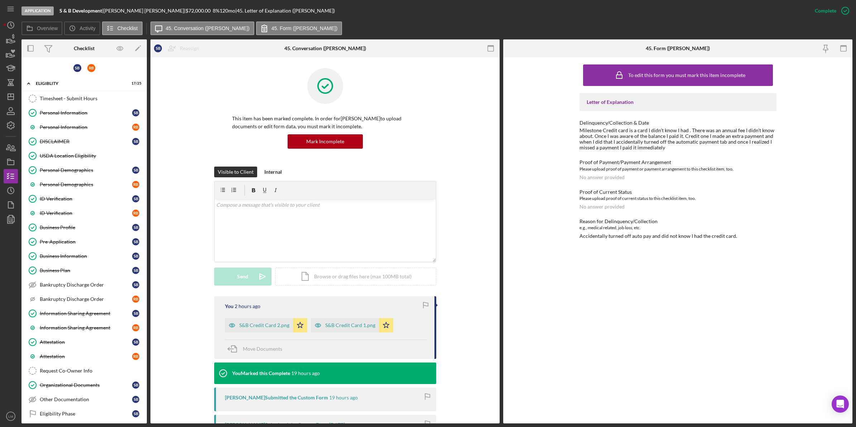  Describe the element at coordinates (84, 99) in the screenshot. I see `a: Timesheet - Submit Hours` at that location.